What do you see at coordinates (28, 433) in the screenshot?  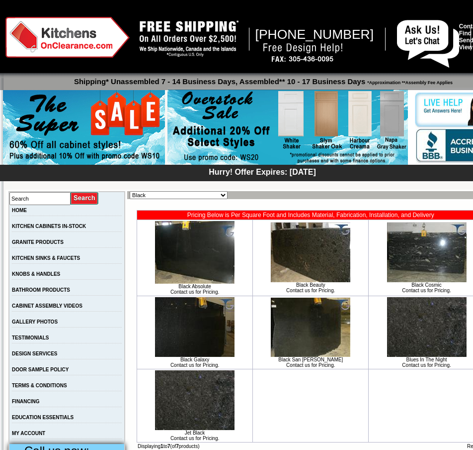 I see `a: MY ACCOUNT` at bounding box center [28, 433].